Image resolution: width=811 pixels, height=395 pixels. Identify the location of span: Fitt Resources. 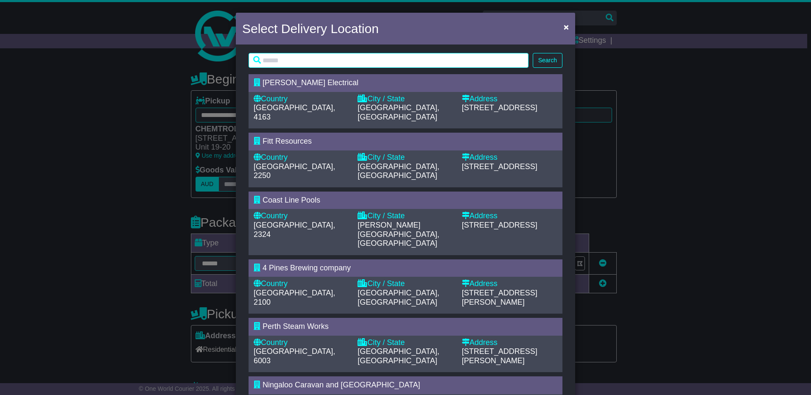
(287, 141).